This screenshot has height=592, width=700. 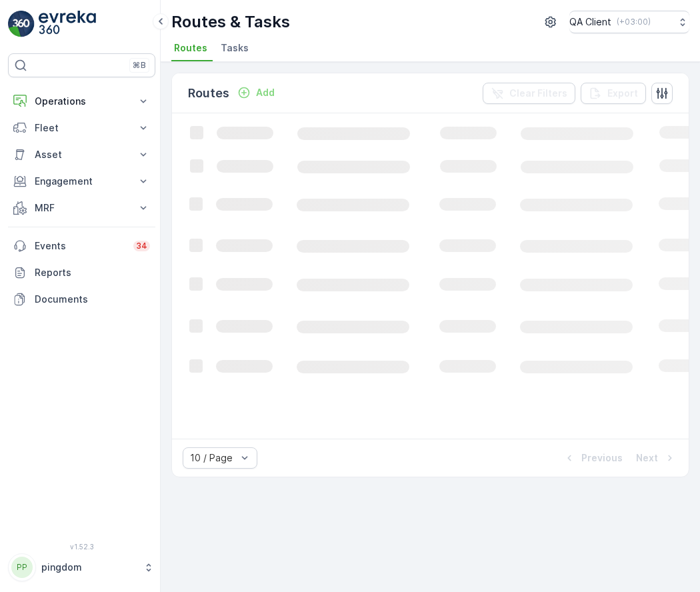 I want to click on button: Previous, so click(x=593, y=458).